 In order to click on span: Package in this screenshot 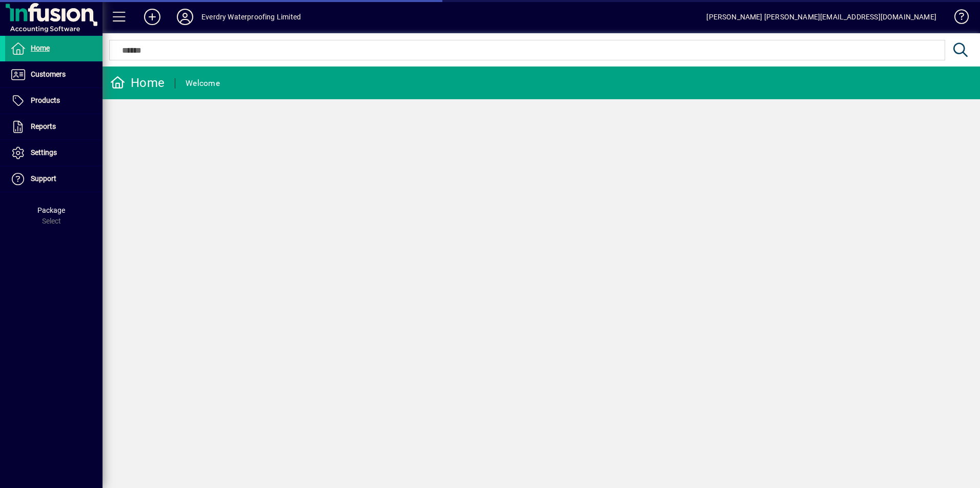, I will do `click(51, 210)`.